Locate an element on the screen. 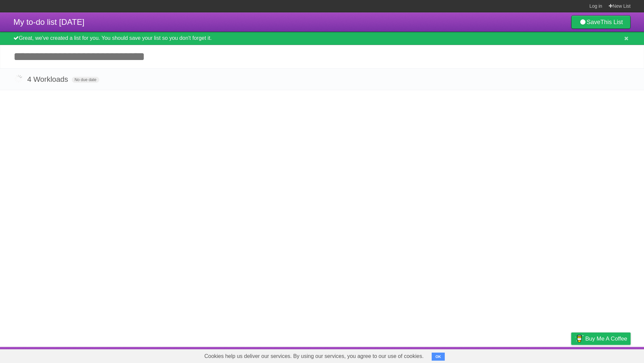 The height and width of the screenshot is (363, 644). a: Suggest a feature is located at coordinates (610, 355).